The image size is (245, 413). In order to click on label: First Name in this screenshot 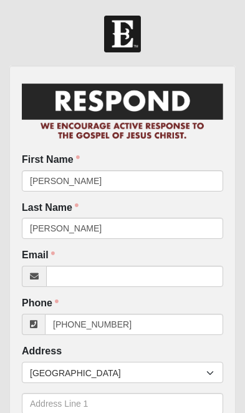, I will do `click(51, 160)`.